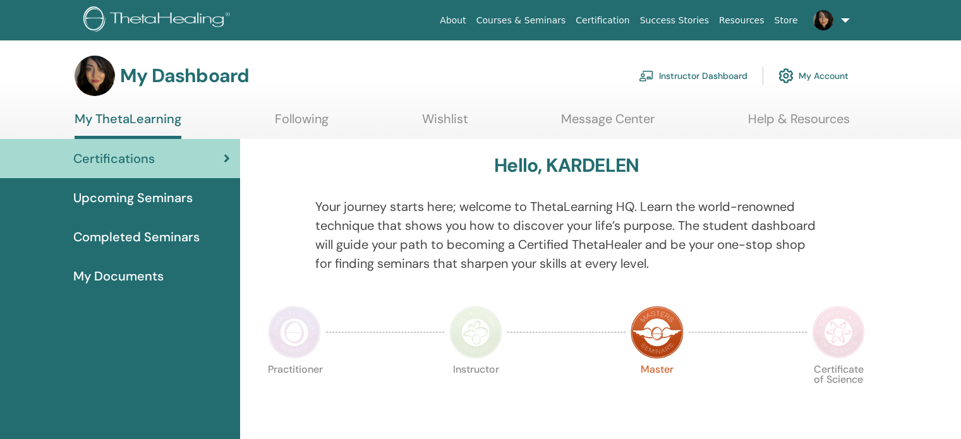 This screenshot has height=439, width=961. I want to click on a: Message Center, so click(608, 123).